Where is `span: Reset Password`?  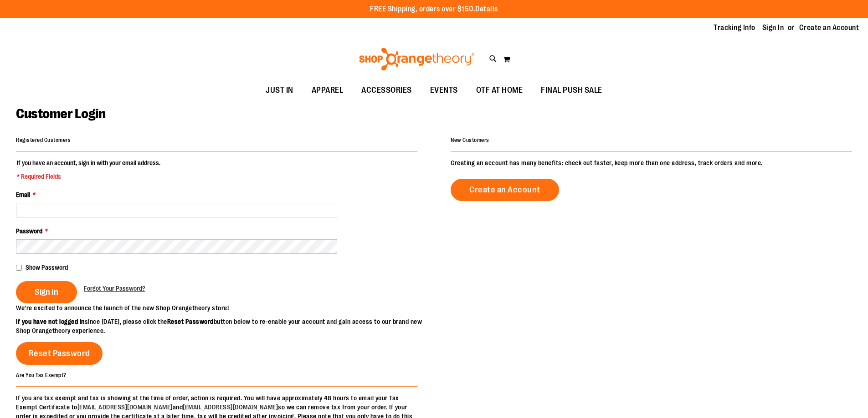 span: Reset Password is located at coordinates (59, 354).